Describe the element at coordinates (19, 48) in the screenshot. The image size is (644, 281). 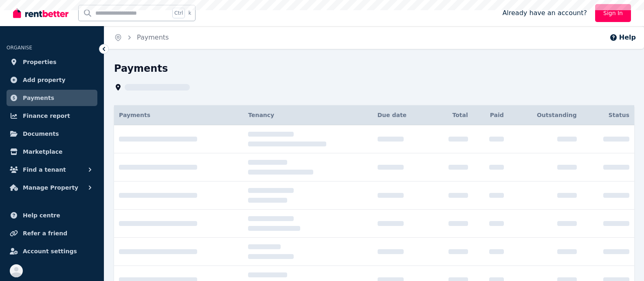
I see `span: ORGANISE` at that location.